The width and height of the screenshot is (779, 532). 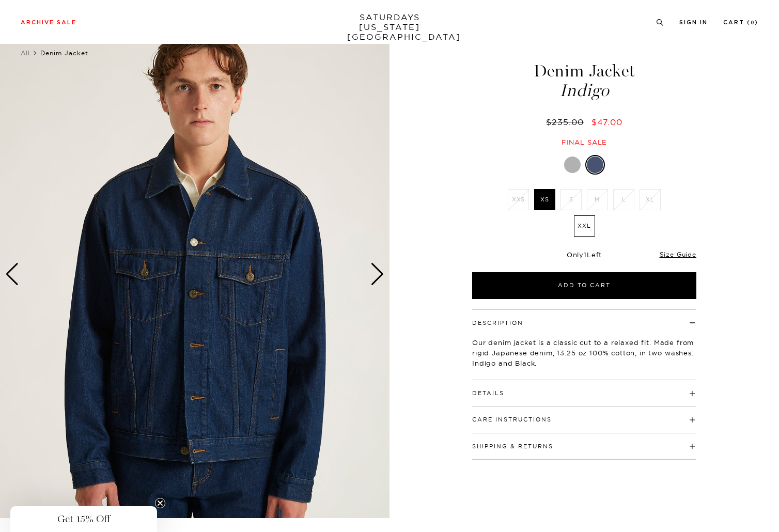 What do you see at coordinates (49, 22) in the screenshot?
I see `a: Archive Sale` at bounding box center [49, 22].